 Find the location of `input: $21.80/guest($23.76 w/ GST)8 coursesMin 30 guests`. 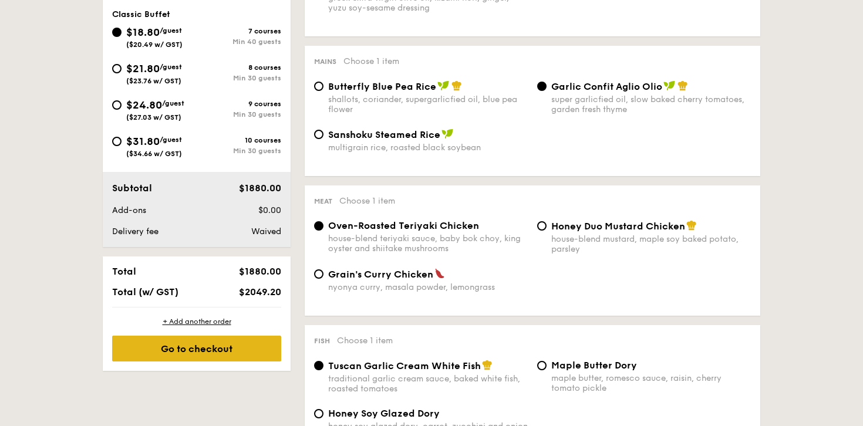

input: $21.80/guest($23.76 w/ GST)8 coursesMin 30 guests is located at coordinates (117, 69).